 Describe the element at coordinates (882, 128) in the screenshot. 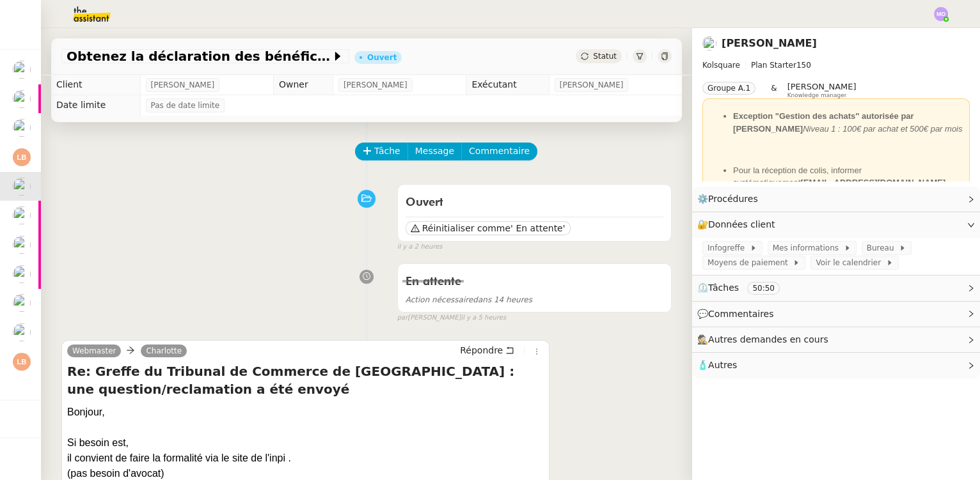

I see `em: Niveau 1 : 100€ par achat et 500€ par mois` at that location.